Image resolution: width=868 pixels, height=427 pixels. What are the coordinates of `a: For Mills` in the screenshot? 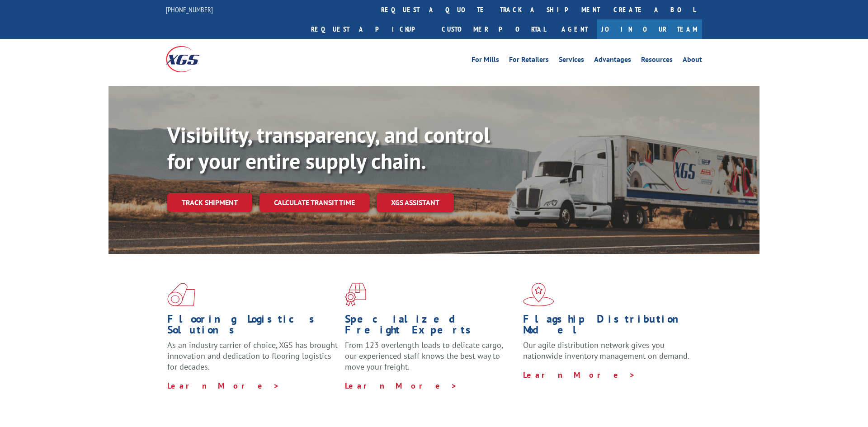 It's located at (485, 61).